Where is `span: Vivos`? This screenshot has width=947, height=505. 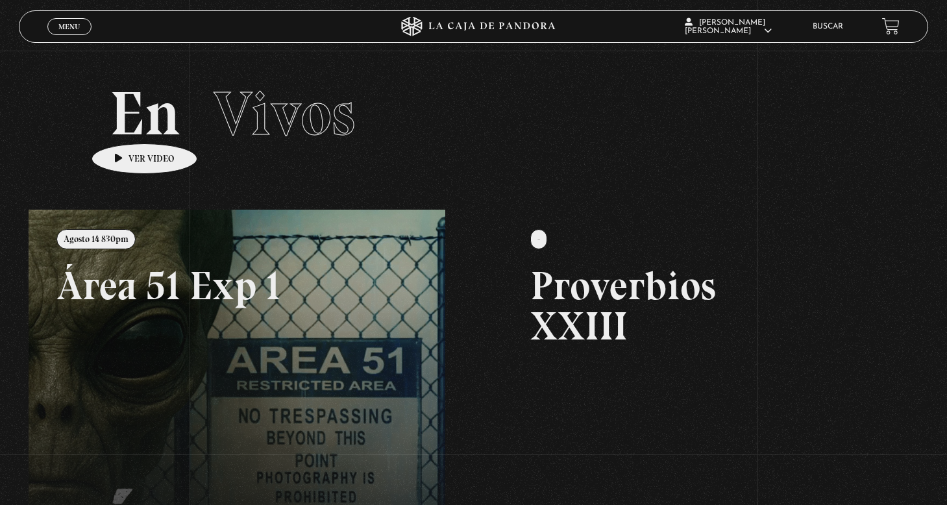 span: Vivos is located at coordinates (284, 114).